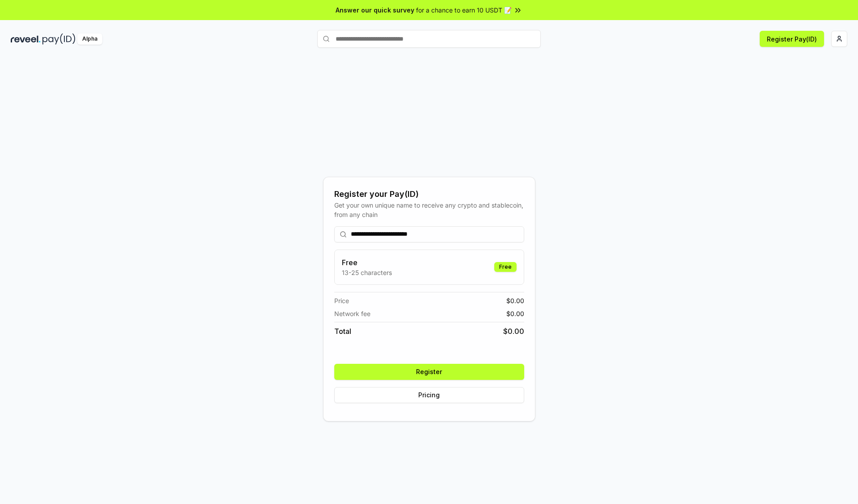  What do you see at coordinates (429, 210) in the screenshot?
I see `div: Get your own unique name to receive any crypto and stablecoin, from any chain` at bounding box center [429, 210].